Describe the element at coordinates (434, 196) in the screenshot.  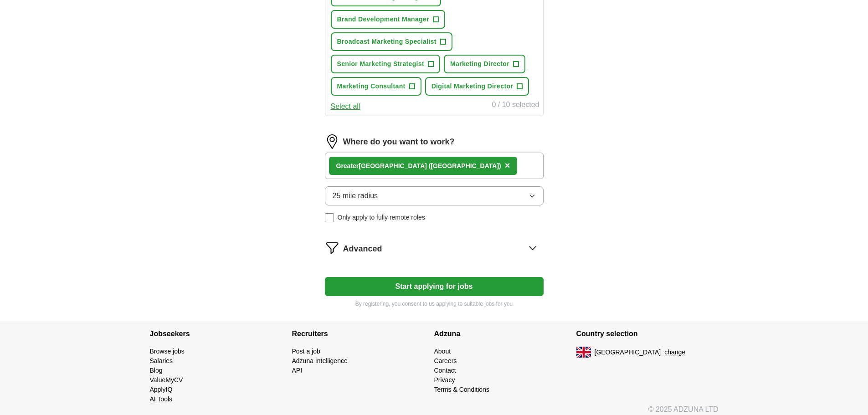
I see `button: 25 mile radius` at that location.